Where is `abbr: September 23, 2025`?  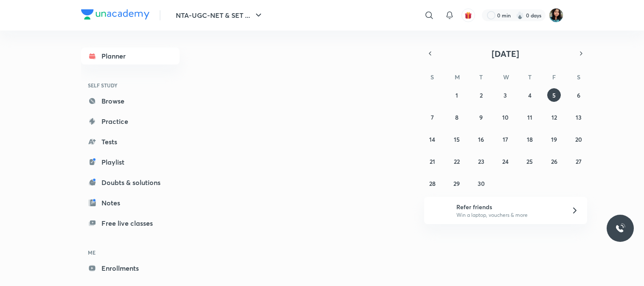
abbr: September 23, 2025 is located at coordinates (481, 161).